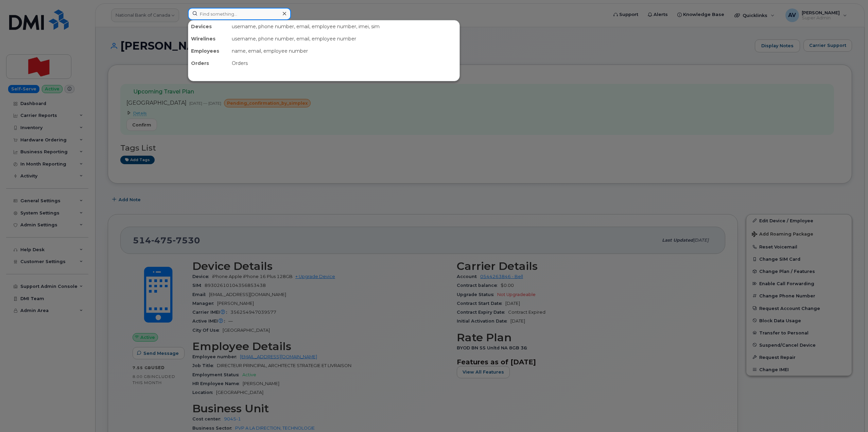 This screenshot has width=868, height=432. What do you see at coordinates (344, 51) in the screenshot?
I see `div: name, email, employee number` at bounding box center [344, 51].